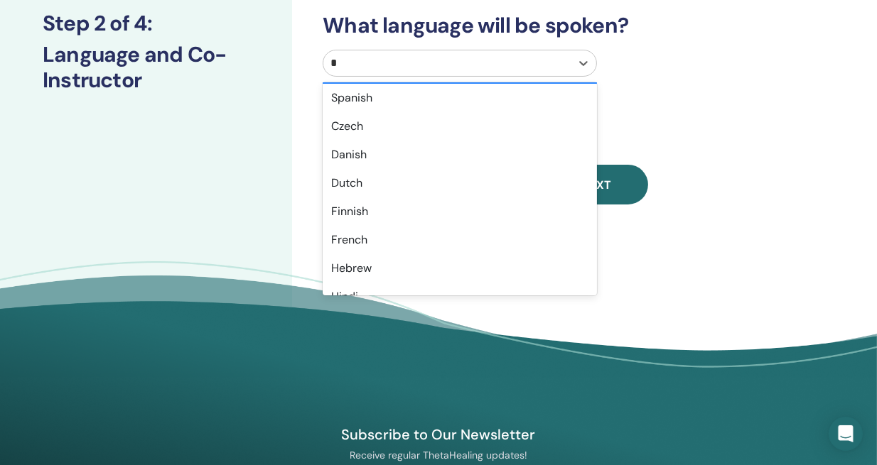 The height and width of the screenshot is (465, 877). Describe the element at coordinates (459, 240) in the screenshot. I see `div: French` at that location.